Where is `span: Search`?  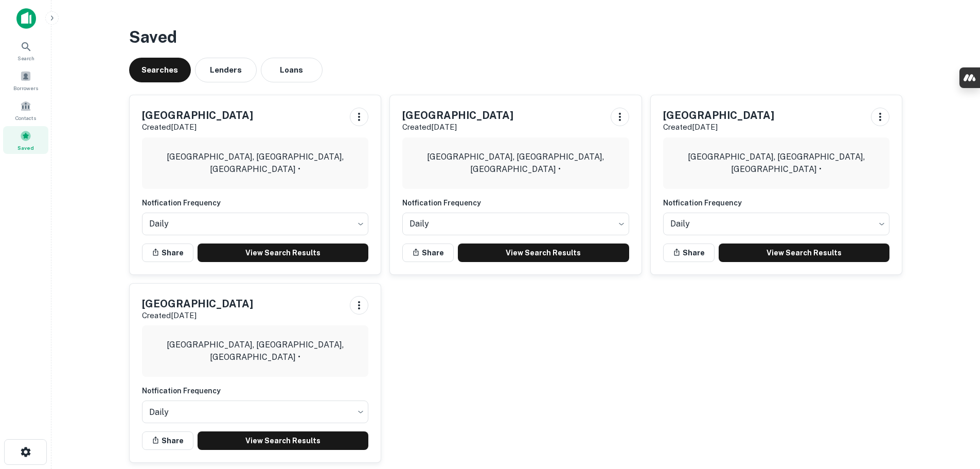
span: Search is located at coordinates (26, 58).